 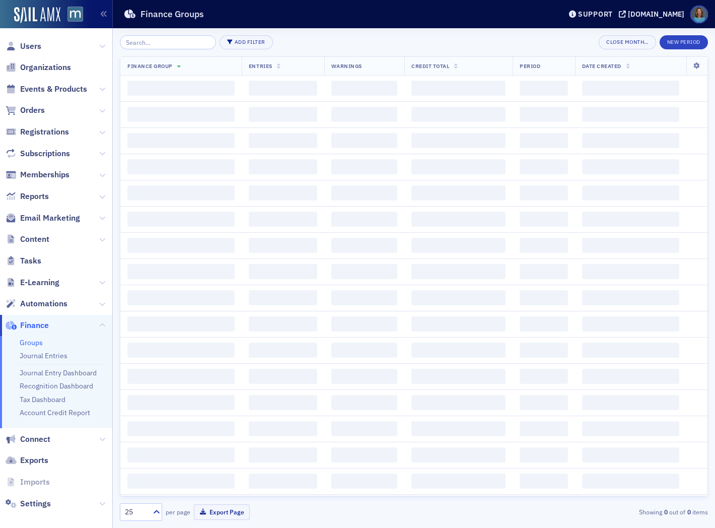 I want to click on a: Finance, so click(x=27, y=325).